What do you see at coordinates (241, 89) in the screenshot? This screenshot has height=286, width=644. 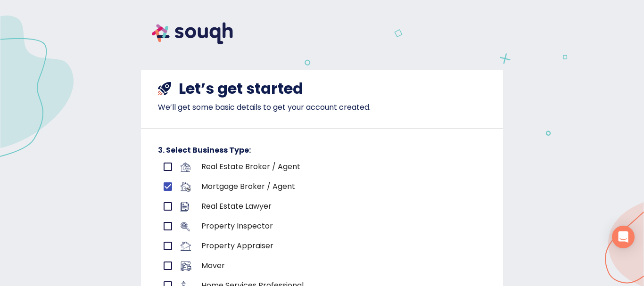 I see `h4: Let’s get started` at bounding box center [241, 89].